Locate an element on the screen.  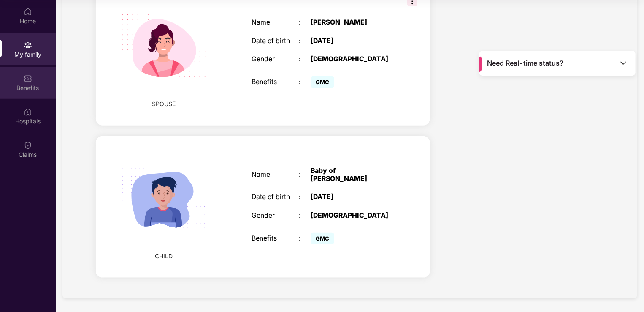
span: SPOUSE is located at coordinates (164, 104).